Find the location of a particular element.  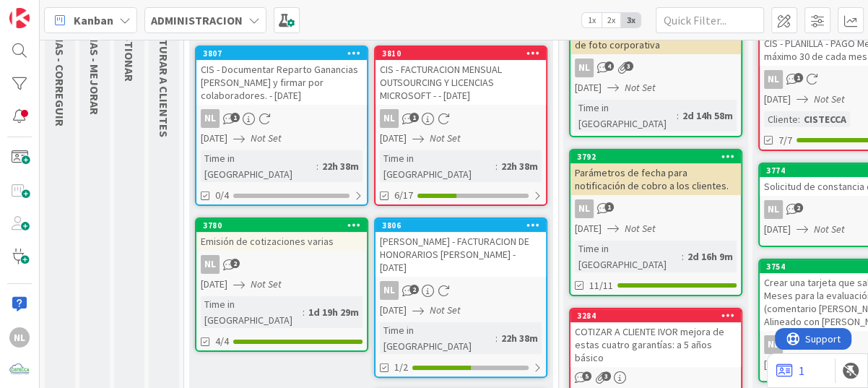

div: Cliente is located at coordinates (780, 119).